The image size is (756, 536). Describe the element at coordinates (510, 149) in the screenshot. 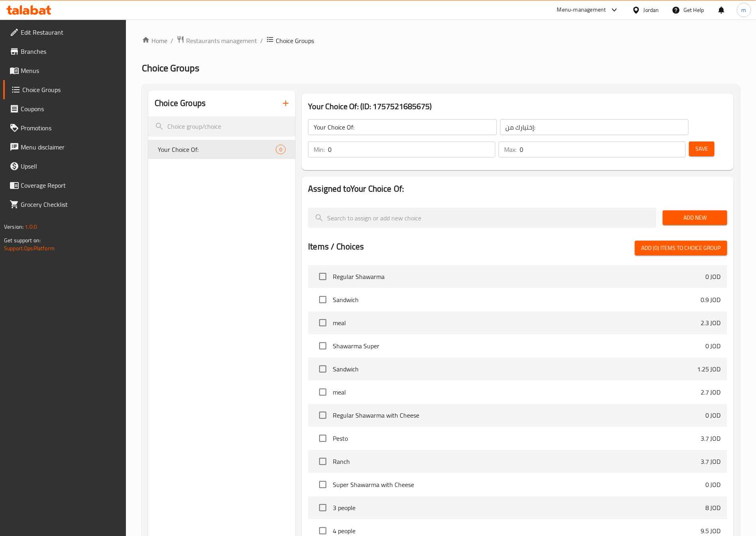

I see `p: Max:` at that location.